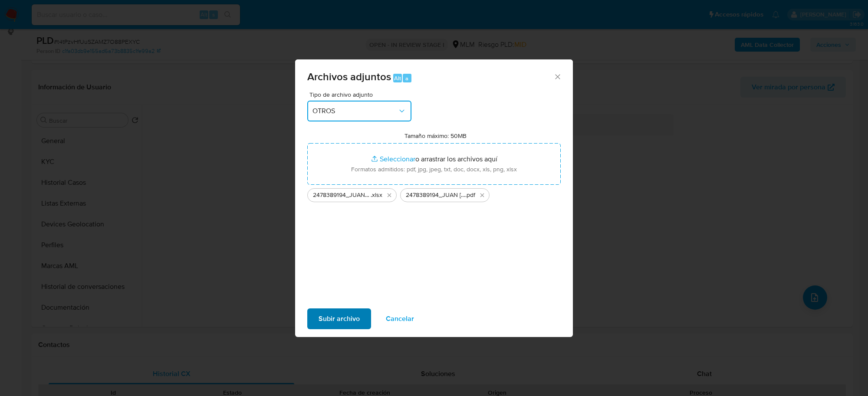  What do you see at coordinates (339, 319) in the screenshot?
I see `button: Subir archivo` at bounding box center [339, 319].